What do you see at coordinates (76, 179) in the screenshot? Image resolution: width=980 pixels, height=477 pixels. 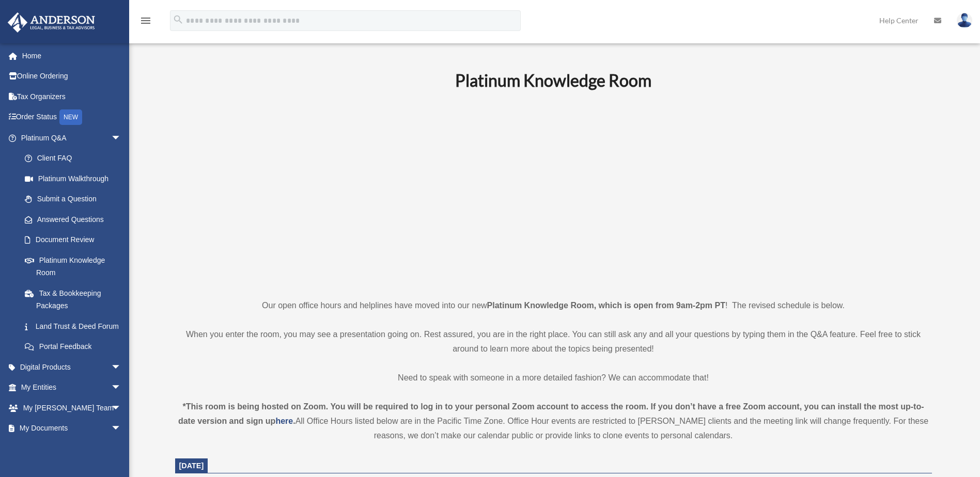 I see `a: Platinum Walkthrough` at bounding box center [76, 179].